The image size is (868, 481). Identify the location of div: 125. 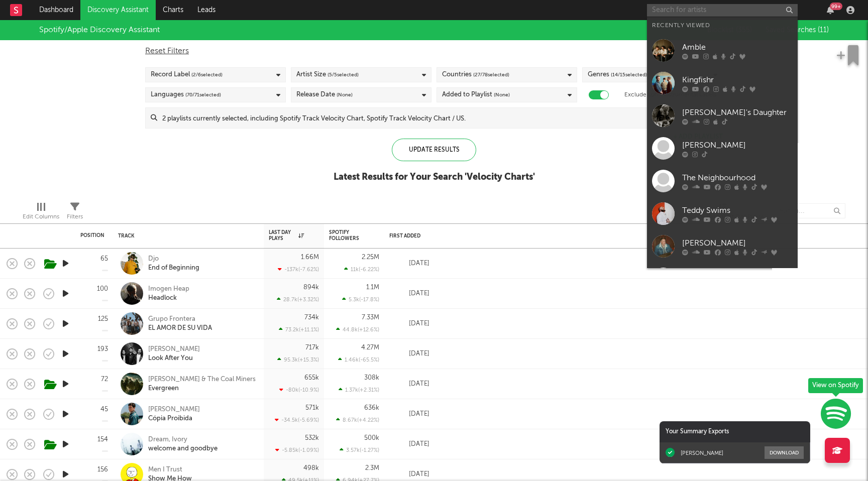
(103, 319).